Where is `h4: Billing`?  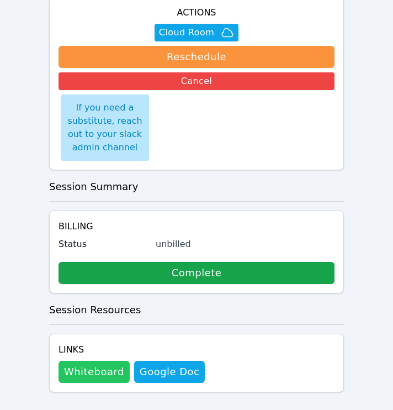 h4: Billing is located at coordinates (197, 226).